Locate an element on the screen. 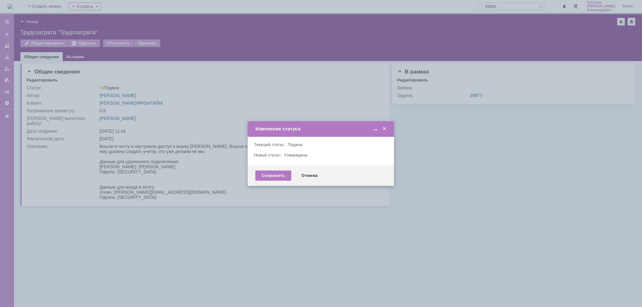  label: Текущий статус: is located at coordinates (269, 144).